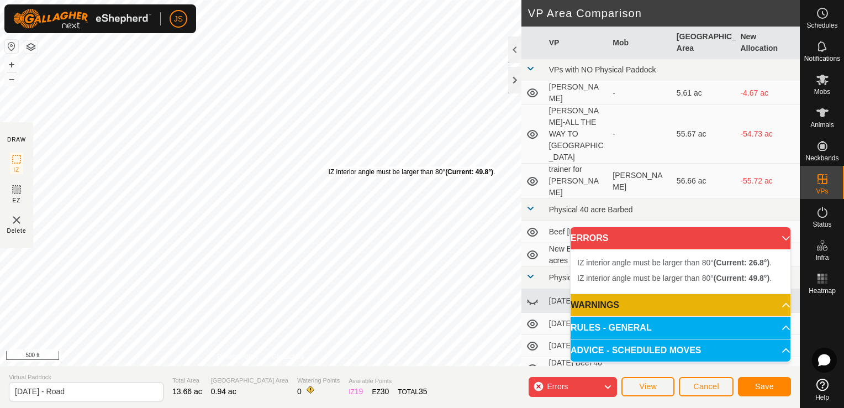  Describe the element at coordinates (768, 232) in the screenshot. I see `td: -35.09 ac` at that location.